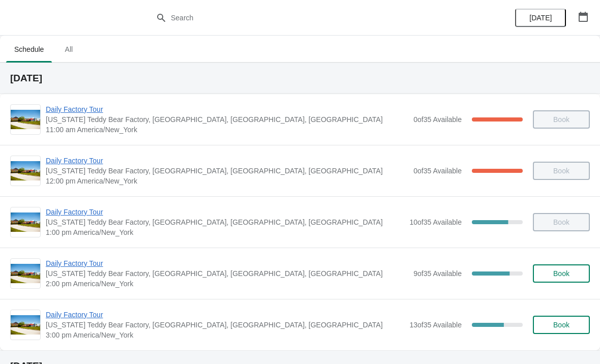 The height and width of the screenshot is (364, 600). I want to click on span: 3:00 pm America/New_York, so click(225, 334).